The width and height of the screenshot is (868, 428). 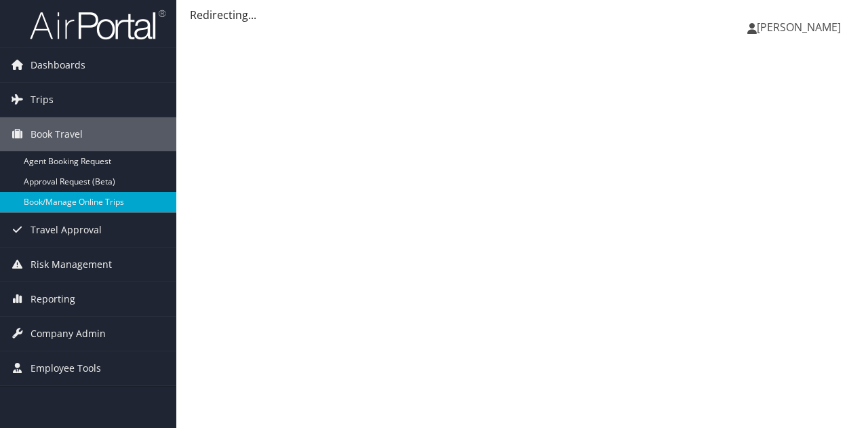 What do you see at coordinates (66, 230) in the screenshot?
I see `span: Travel Approval` at bounding box center [66, 230].